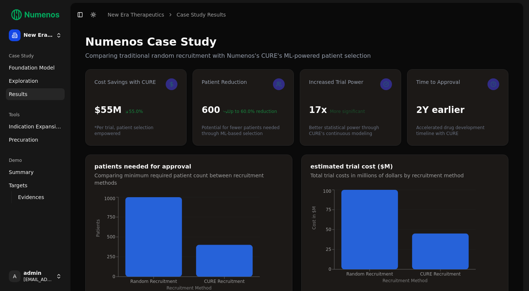 This screenshot has height=291, width=529. Describe the element at coordinates (35, 197) in the screenshot. I see `a: Evidences` at that location.